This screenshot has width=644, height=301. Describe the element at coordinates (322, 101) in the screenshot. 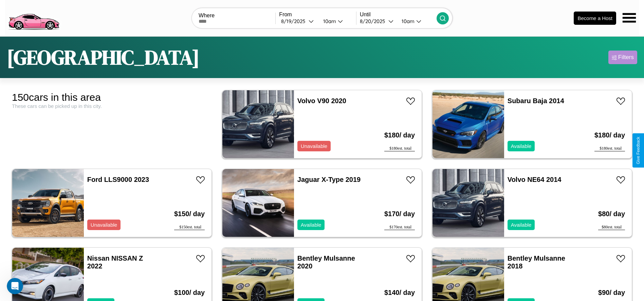

I see `a: Volvo V90 2020` at that location.